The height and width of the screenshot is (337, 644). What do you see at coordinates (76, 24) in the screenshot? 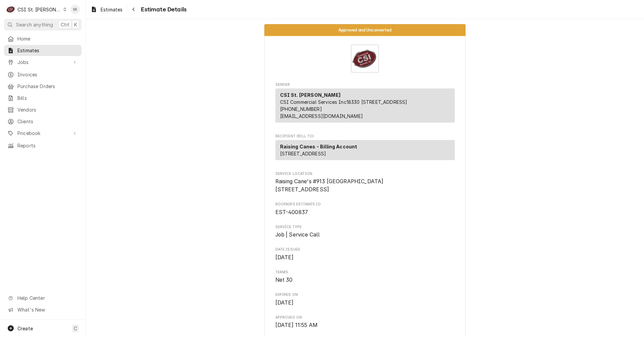
I see `span: K` at bounding box center [76, 24].